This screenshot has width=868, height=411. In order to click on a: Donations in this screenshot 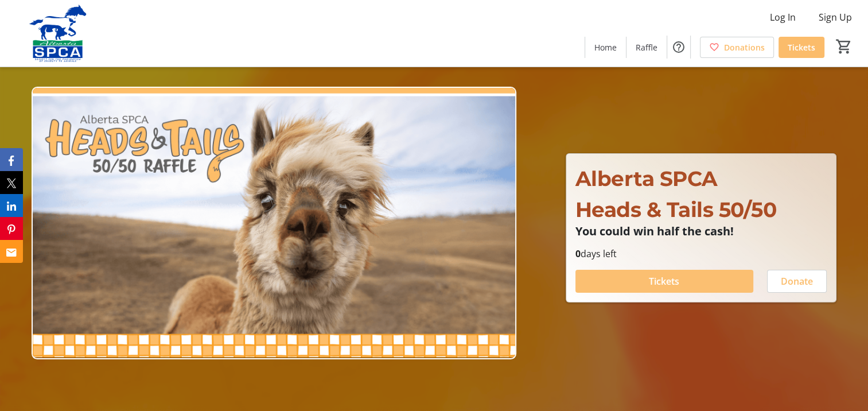, I will do `click(736, 47)`.